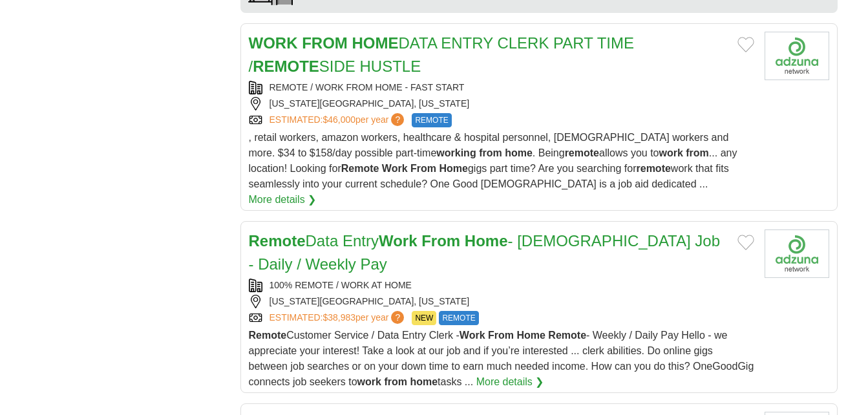 This screenshot has width=868, height=415. I want to click on a: ESTIMATED:$38,983per year?, so click(338, 318).